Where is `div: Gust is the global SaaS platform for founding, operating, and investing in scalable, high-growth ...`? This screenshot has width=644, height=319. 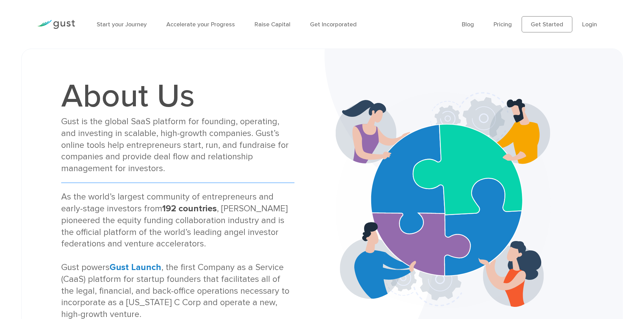
div: Gust is the global SaaS platform for founding, operating, and investing in scalable, high-growth ... is located at coordinates (178, 145).